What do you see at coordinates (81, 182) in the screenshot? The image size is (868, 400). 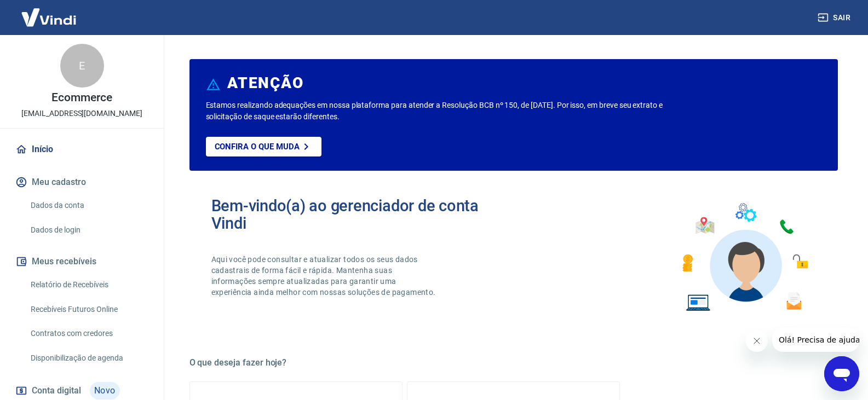 I see `button: Meu cadastro` at bounding box center [81, 182].